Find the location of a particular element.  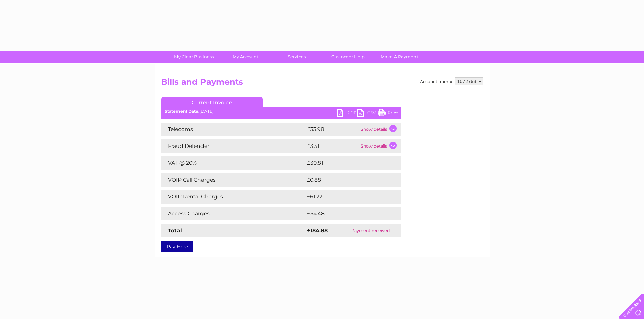

a: Customer Help is located at coordinates (348, 57).